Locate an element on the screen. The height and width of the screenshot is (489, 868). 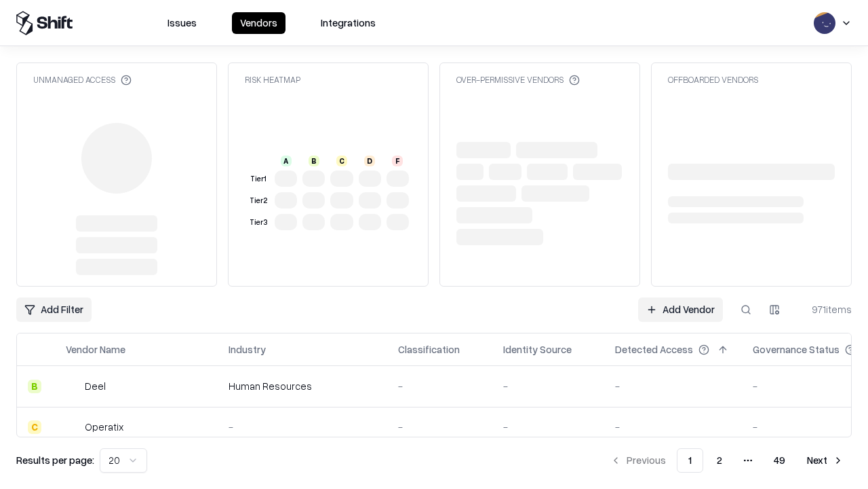
button: Vendors is located at coordinates (258, 23).